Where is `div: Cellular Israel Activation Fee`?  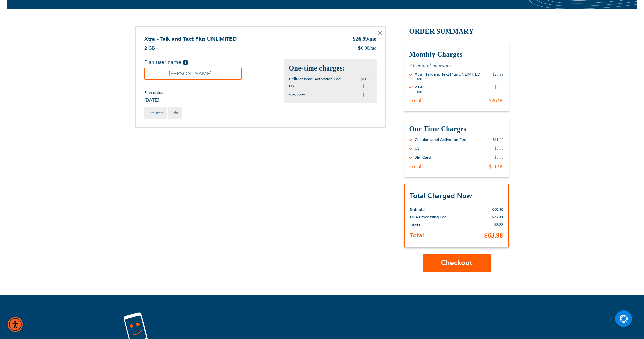 div: Cellular Israel Activation Fee is located at coordinates (440, 140).